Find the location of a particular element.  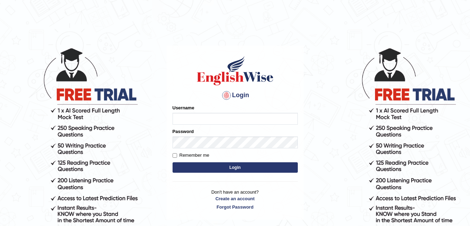

a: Create an account is located at coordinates (235, 198).